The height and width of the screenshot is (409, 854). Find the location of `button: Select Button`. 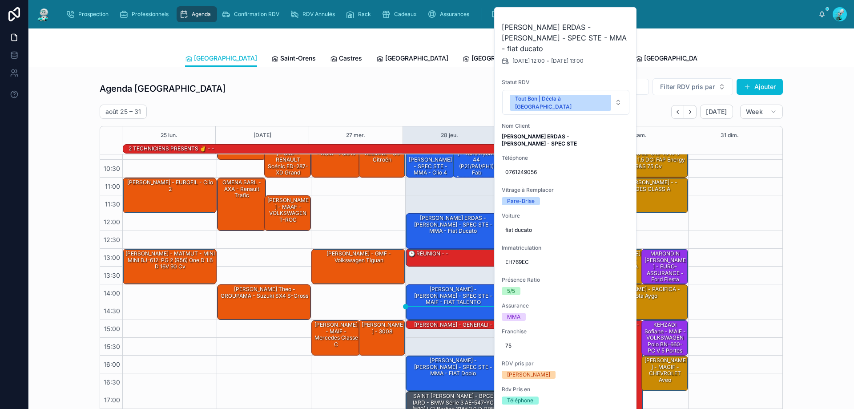

button: Select Button is located at coordinates (566, 102).